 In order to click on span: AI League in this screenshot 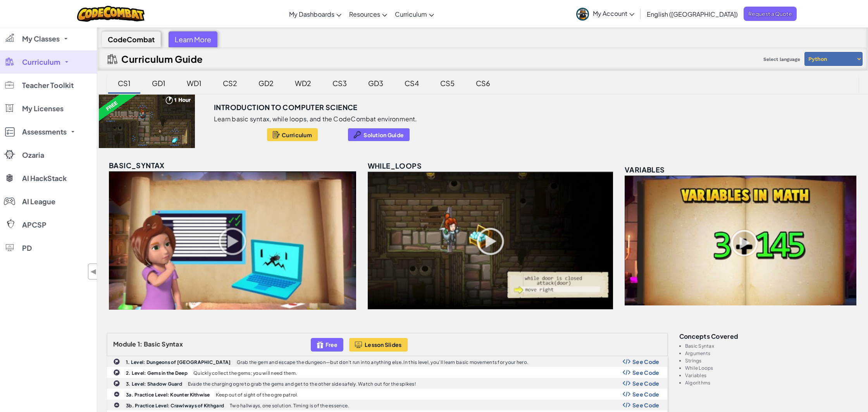, I will do `click(39, 202)`.